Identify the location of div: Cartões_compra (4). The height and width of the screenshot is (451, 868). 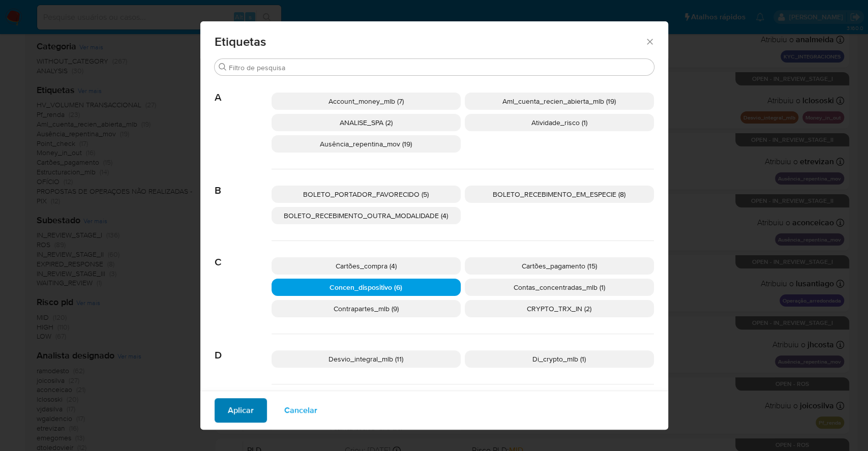
(366, 266).